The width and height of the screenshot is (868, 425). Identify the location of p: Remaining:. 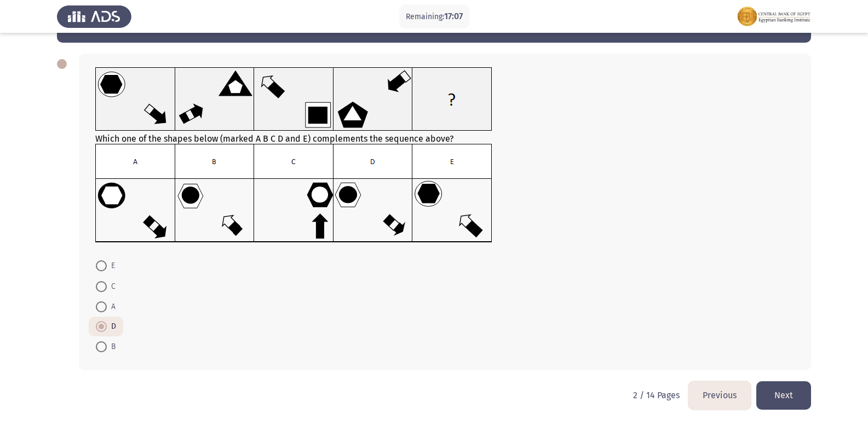
(434, 16).